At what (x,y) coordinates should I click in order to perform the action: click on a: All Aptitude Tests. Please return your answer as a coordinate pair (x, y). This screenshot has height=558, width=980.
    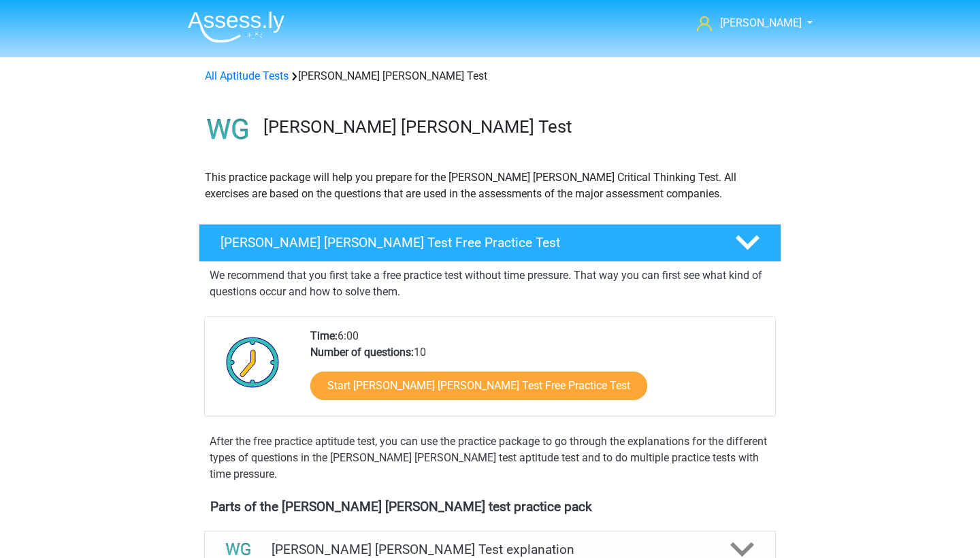
    Looking at the image, I should click on (246, 76).